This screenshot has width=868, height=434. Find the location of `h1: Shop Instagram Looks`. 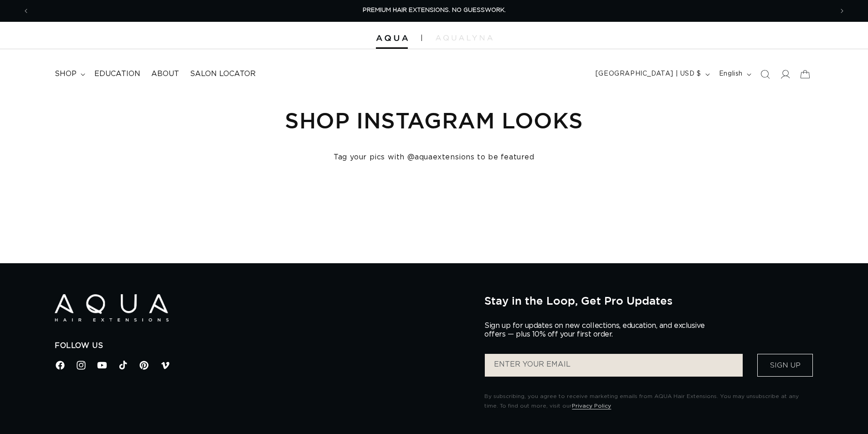

h1: Shop Instagram Looks is located at coordinates (434, 120).